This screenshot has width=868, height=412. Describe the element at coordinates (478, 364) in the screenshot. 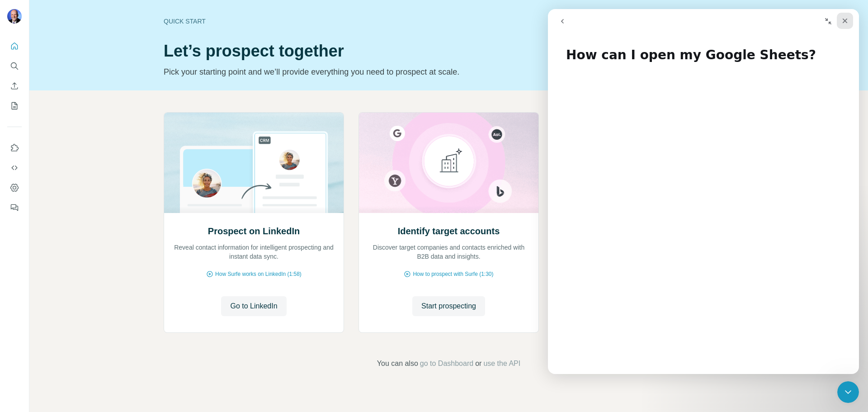

I see `span: or` at that location.